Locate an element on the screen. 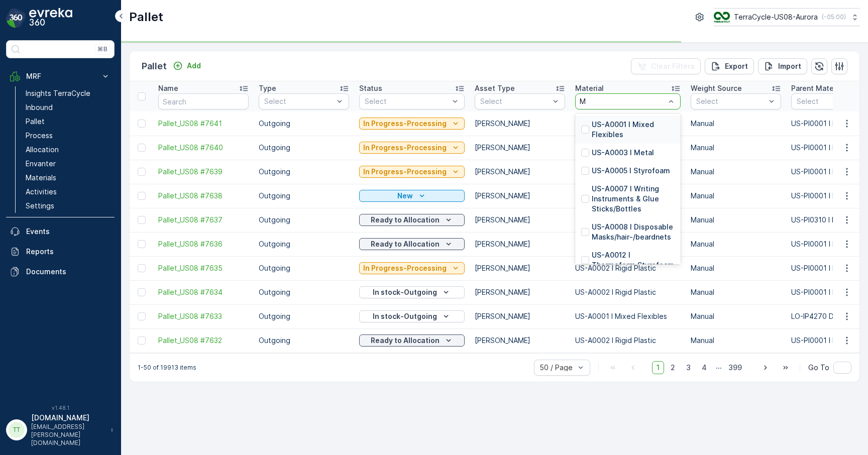  div: TT is located at coordinates (17, 430).